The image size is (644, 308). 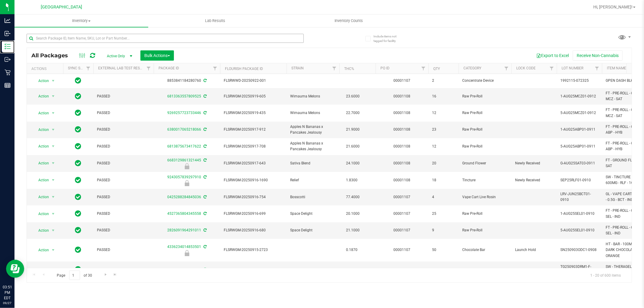 I want to click on a: Go to the last page, so click(x=115, y=274).